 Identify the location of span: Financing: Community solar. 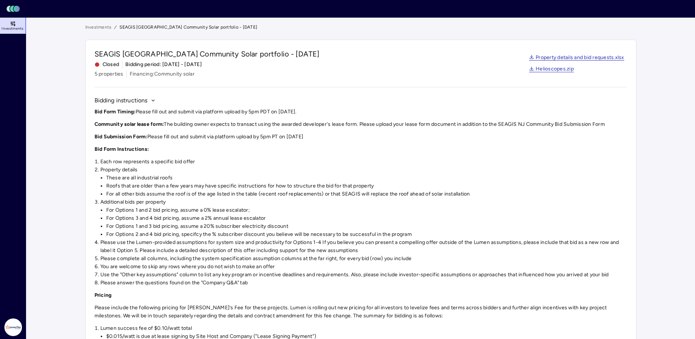
(162, 74).